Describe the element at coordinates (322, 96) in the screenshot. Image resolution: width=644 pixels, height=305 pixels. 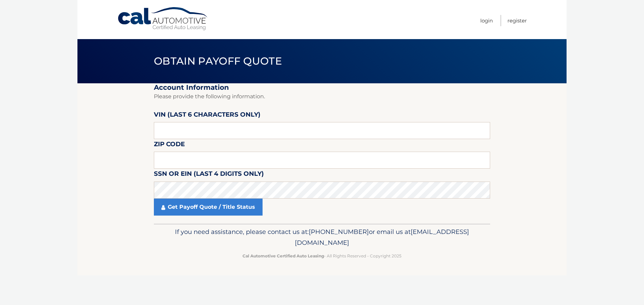
I see `p: Please provide the following information.` at that location.